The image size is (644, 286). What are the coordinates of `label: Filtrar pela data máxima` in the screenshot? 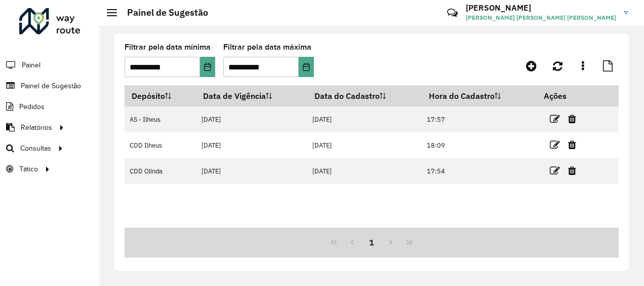 It's located at (268, 47).